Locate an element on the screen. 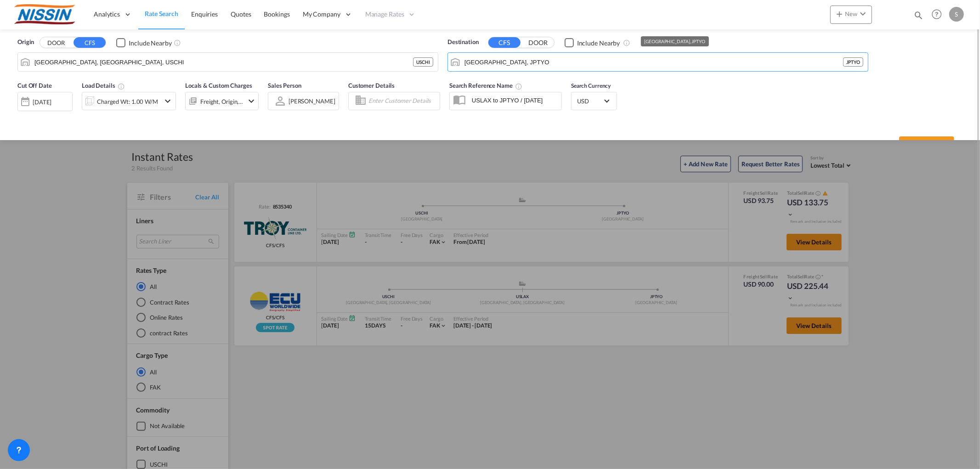  button: icon-plus 400-fgNewicon-chevron-down is located at coordinates (851, 15).